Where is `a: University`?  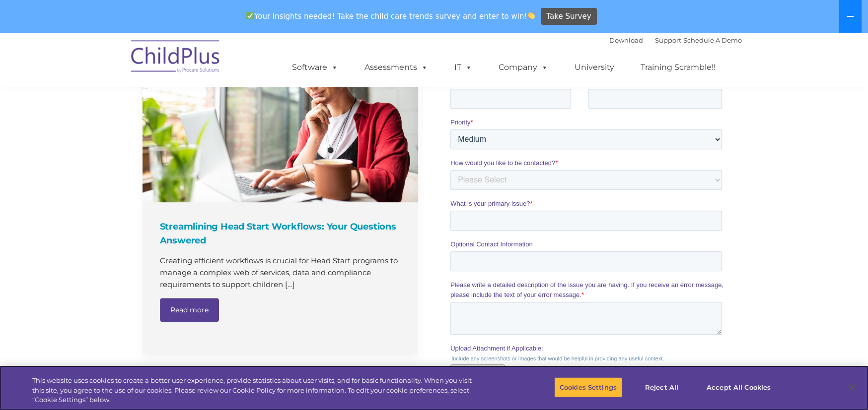 a: University is located at coordinates (594, 68).